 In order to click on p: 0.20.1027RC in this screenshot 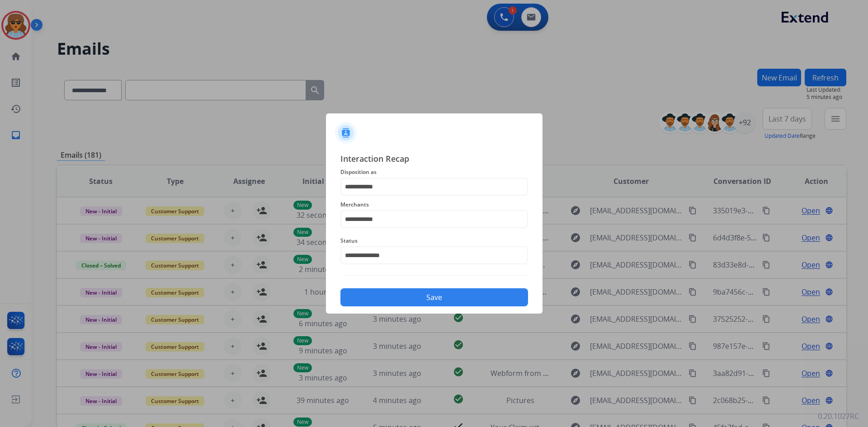, I will do `click(839, 416)`.